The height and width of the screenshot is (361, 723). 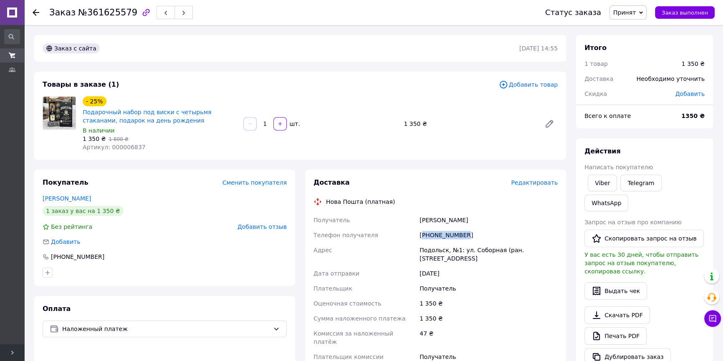 I want to click on span: Получатель, so click(x=331, y=220).